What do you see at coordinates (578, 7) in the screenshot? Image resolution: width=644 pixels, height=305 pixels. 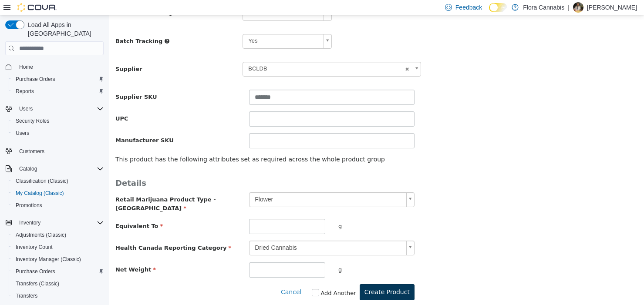 I see `div: Lance Blair` at bounding box center [578, 7].